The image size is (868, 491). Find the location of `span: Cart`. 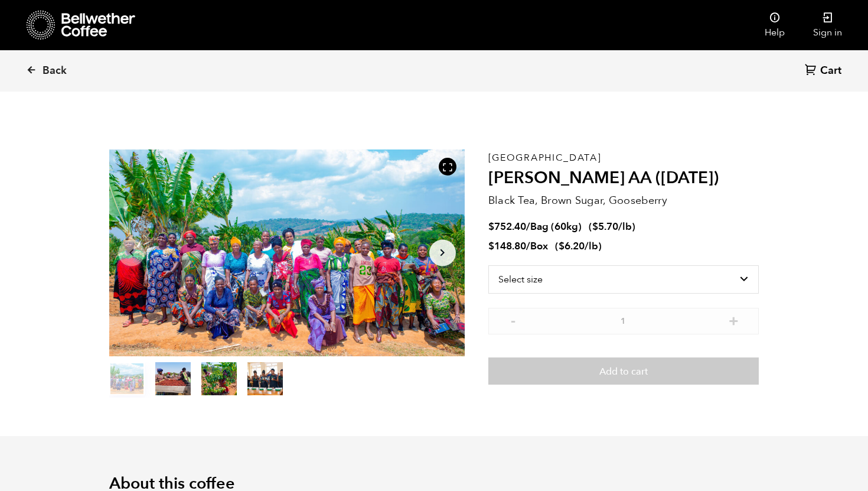

span: Cart is located at coordinates (831, 71).